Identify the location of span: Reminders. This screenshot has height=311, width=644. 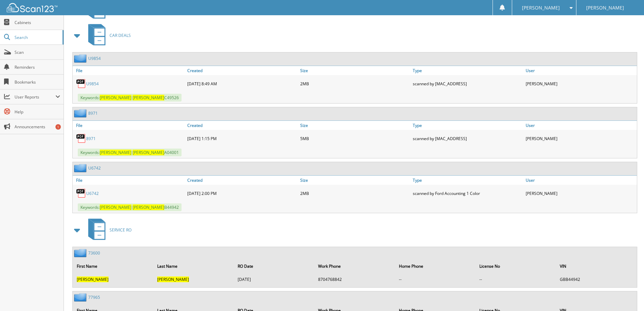
(37, 67).